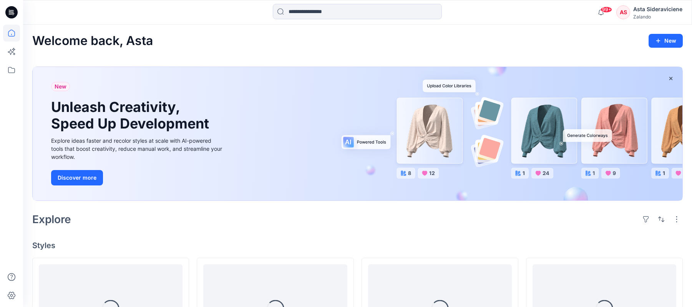  I want to click on h2: Explore, so click(52, 219).